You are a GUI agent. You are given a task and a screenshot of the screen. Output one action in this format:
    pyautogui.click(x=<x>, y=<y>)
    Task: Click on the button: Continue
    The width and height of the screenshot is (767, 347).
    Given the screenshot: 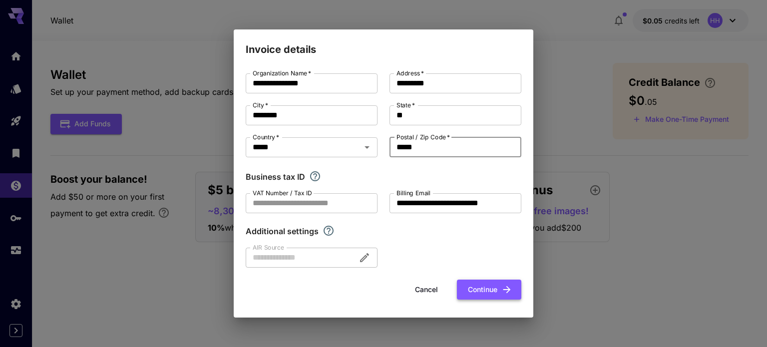 What is the action you would take?
    pyautogui.click(x=489, y=290)
    